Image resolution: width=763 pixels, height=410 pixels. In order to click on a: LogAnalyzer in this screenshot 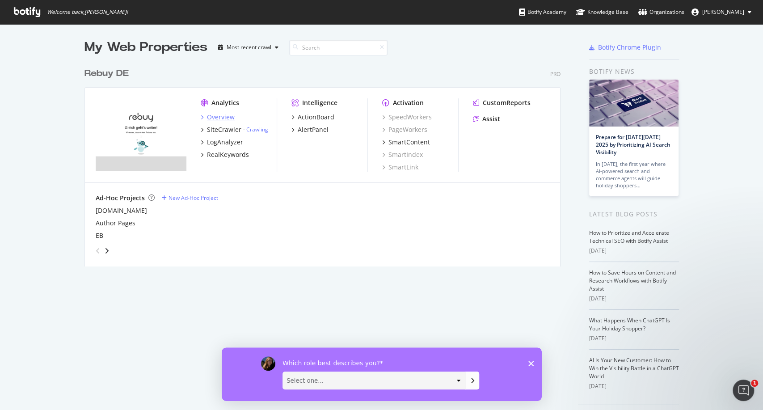, I will do `click(222, 142)`.